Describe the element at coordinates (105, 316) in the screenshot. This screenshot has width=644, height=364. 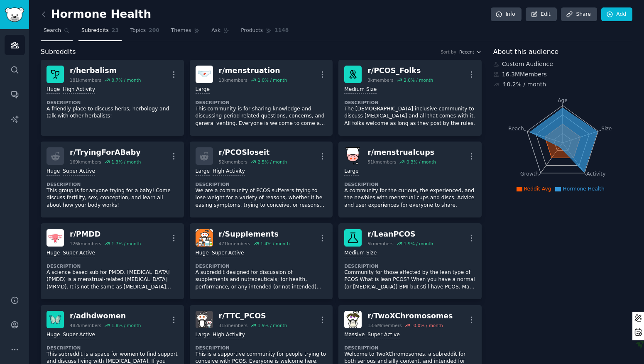
I see `div: r/ adhdwomen` at that location.